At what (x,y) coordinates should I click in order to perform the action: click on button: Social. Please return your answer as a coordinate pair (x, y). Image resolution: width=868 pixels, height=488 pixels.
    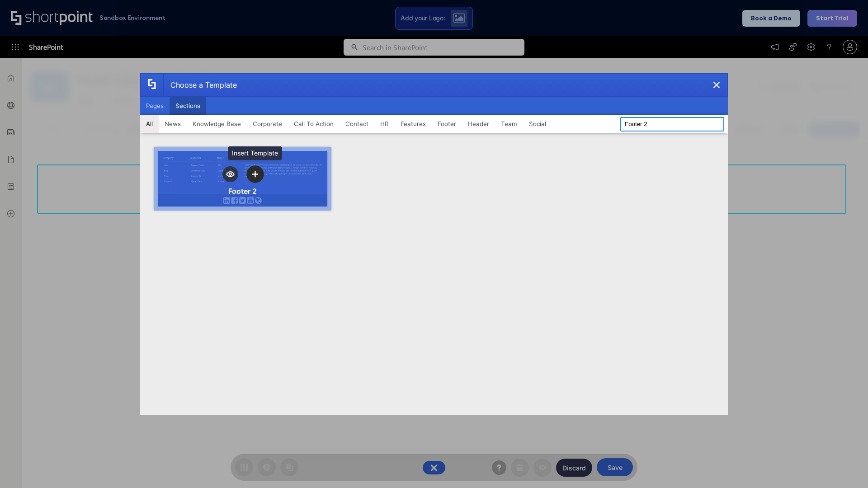
    Looking at the image, I should click on (538, 124).